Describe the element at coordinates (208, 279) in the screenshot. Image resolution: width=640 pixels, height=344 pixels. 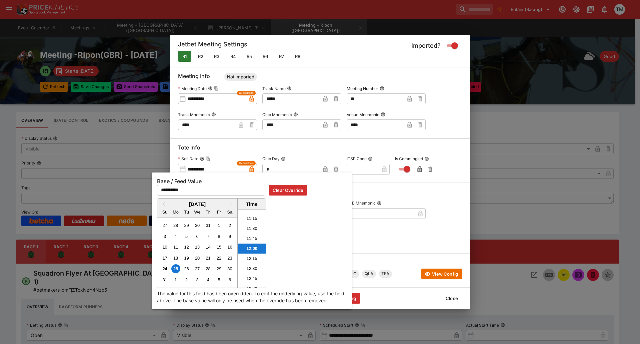
I see `div: Choose Thursday, September 4th, 2025` at that location.